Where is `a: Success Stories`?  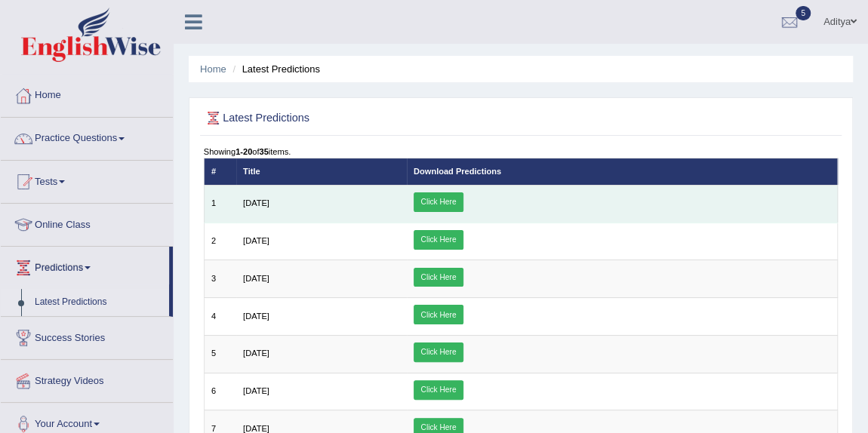
a: Success Stories is located at coordinates (87, 335).